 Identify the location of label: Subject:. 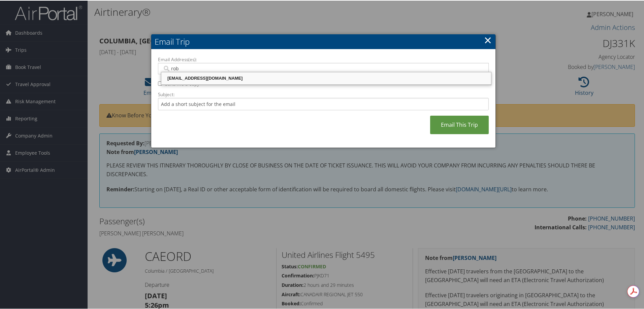
(323, 94).